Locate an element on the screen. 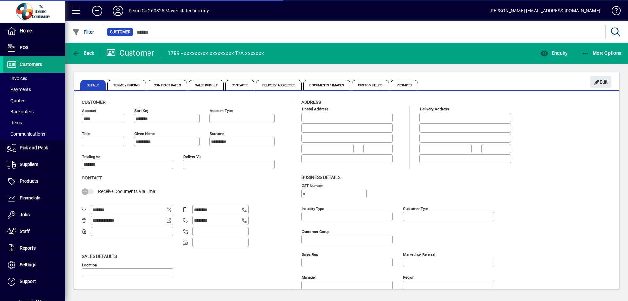  a: Home is located at coordinates (34, 31).